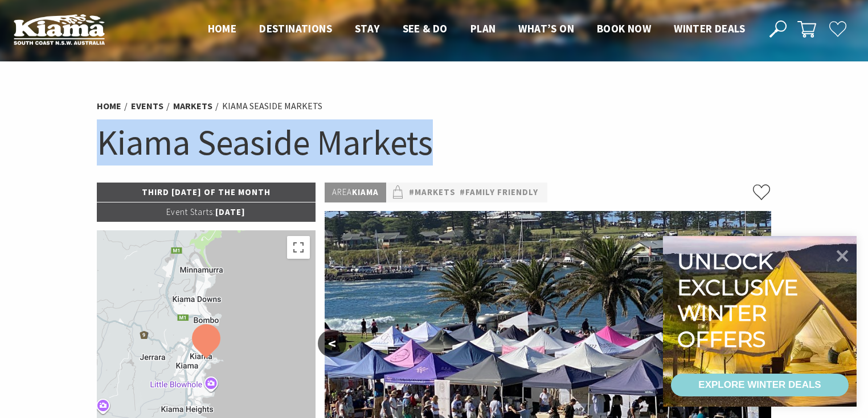 This screenshot has width=868, height=418. Describe the element at coordinates (499, 192) in the screenshot. I see `a: #Family Friendly` at that location.